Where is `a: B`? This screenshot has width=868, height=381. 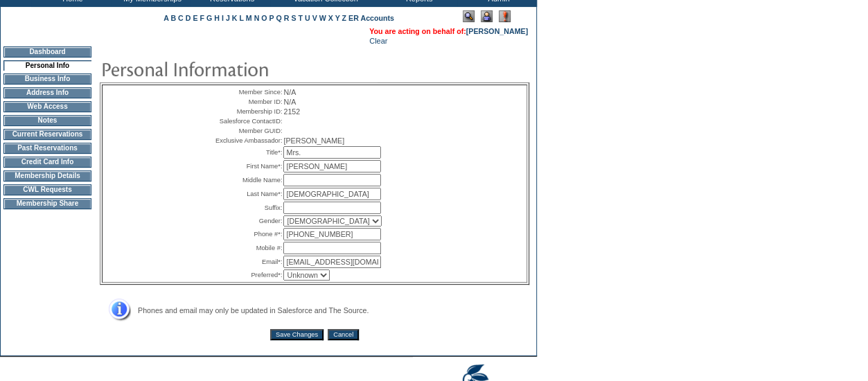
a: B is located at coordinates (173, 18).